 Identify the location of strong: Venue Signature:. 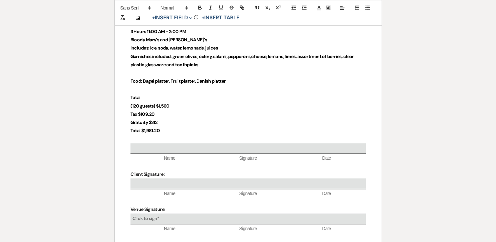
(148, 209).